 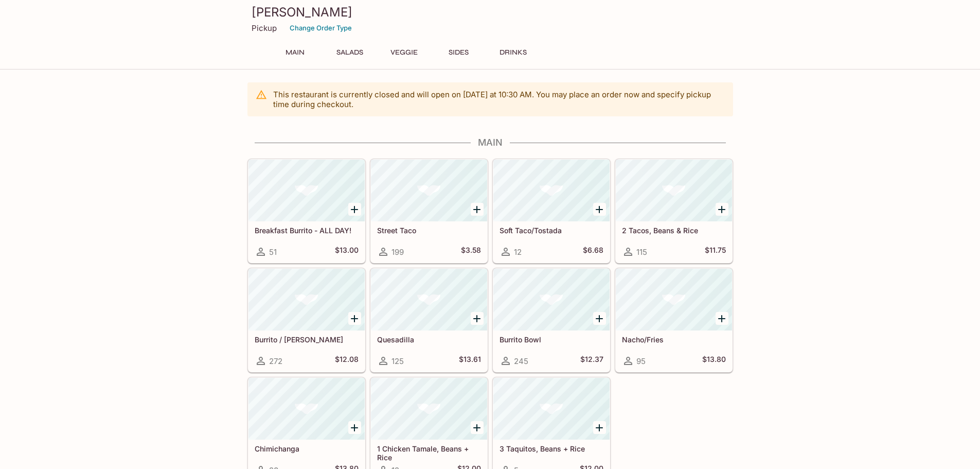 What do you see at coordinates (552, 340) in the screenshot?
I see `h5: Burrito Bowl` at bounding box center [552, 340].